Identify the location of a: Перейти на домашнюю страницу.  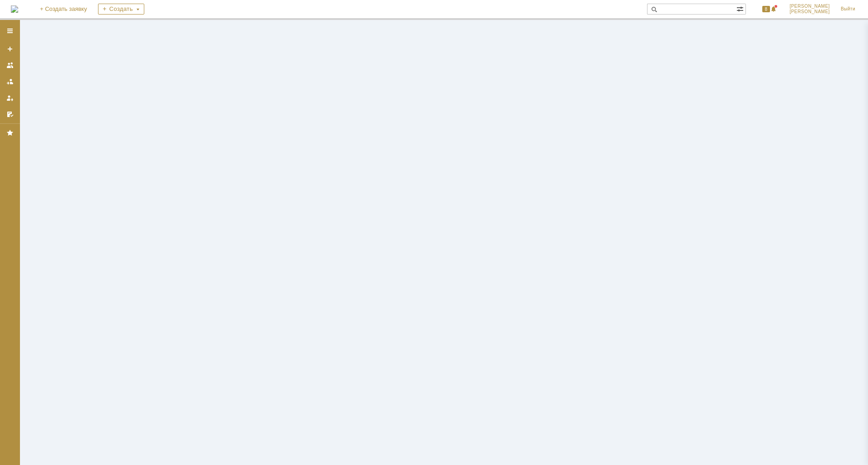
(14, 9).